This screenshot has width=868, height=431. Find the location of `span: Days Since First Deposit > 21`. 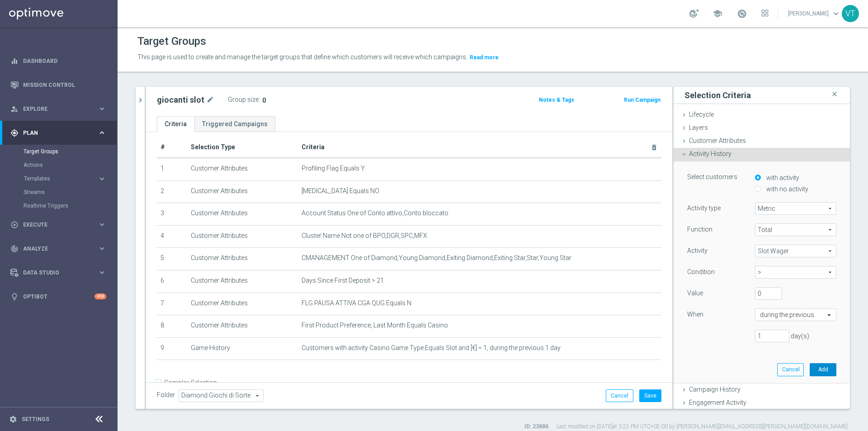

span: Days Since First Deposit > 21 is located at coordinates (343, 280).